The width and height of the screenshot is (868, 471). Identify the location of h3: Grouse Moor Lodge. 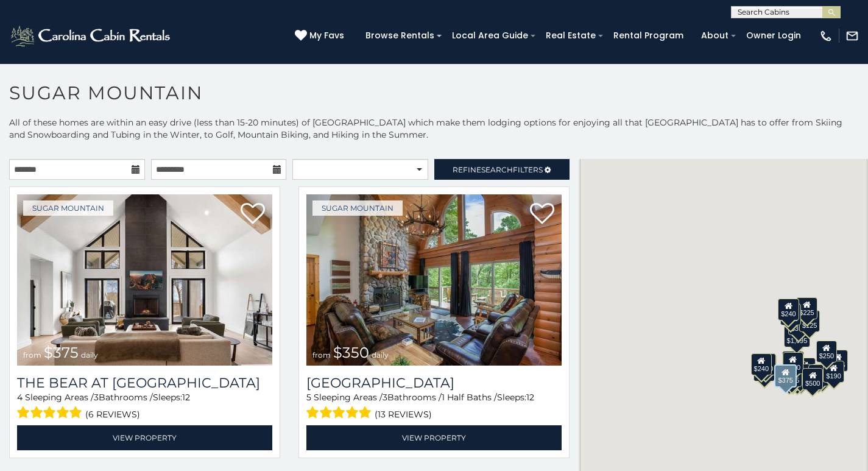
(434, 383).